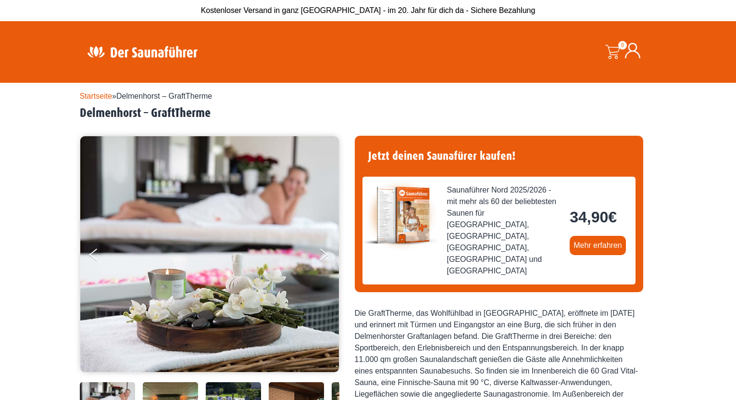 This screenshot has width=736, height=400. I want to click on h2: Delmenhorst – GraftTherme, so click(368, 113).